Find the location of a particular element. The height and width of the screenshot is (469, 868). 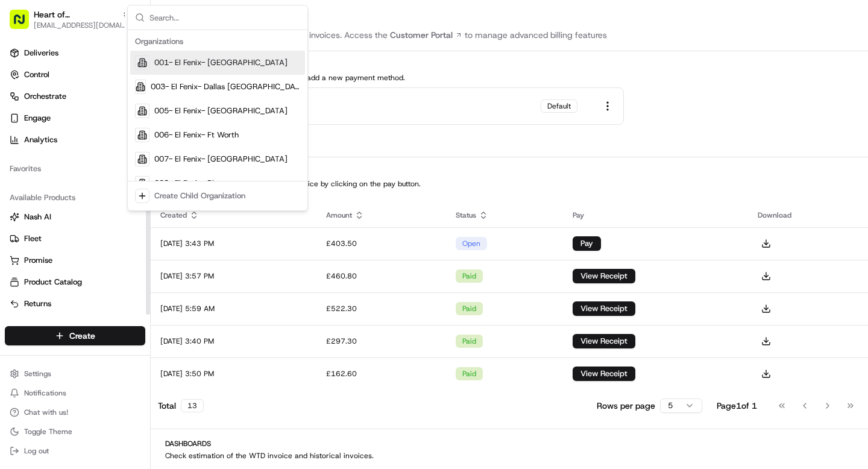

h2: Invoices is located at coordinates (509, 171).